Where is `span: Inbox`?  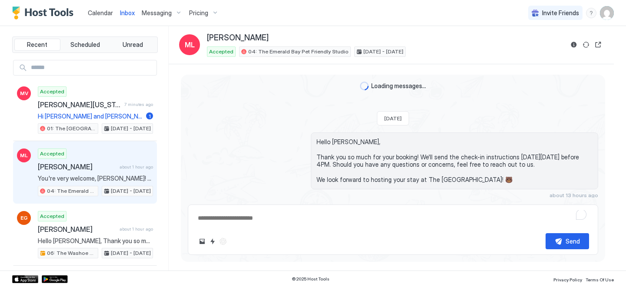
span: Inbox is located at coordinates (127, 13).